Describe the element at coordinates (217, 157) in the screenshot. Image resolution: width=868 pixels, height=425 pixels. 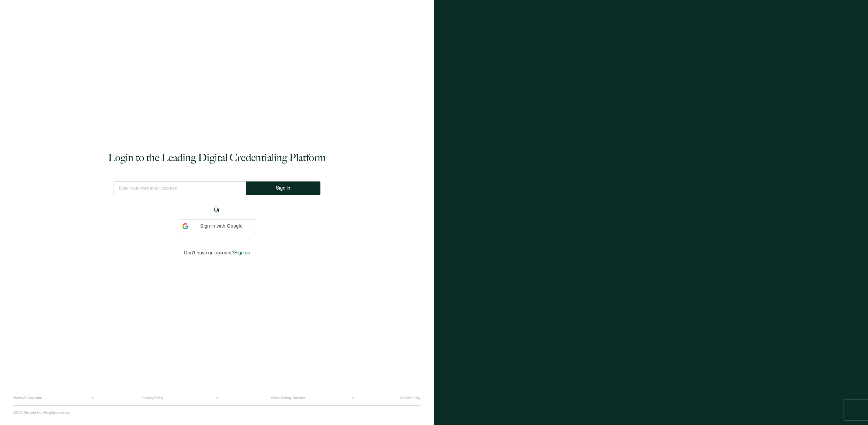
I see `h1: Login to the Leading Digital Credentialing Platform` at that location.